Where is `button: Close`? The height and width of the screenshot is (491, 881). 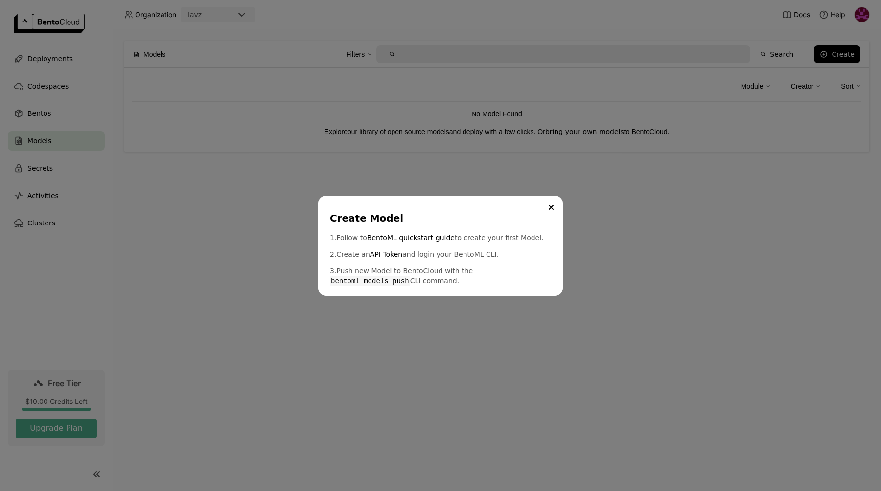
button: Close is located at coordinates (551, 208).